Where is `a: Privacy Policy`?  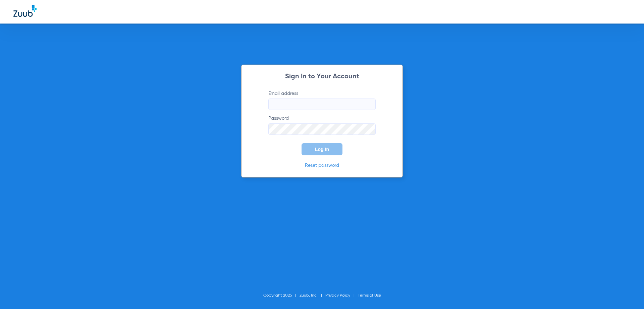
a: Privacy Policy is located at coordinates (337, 295).